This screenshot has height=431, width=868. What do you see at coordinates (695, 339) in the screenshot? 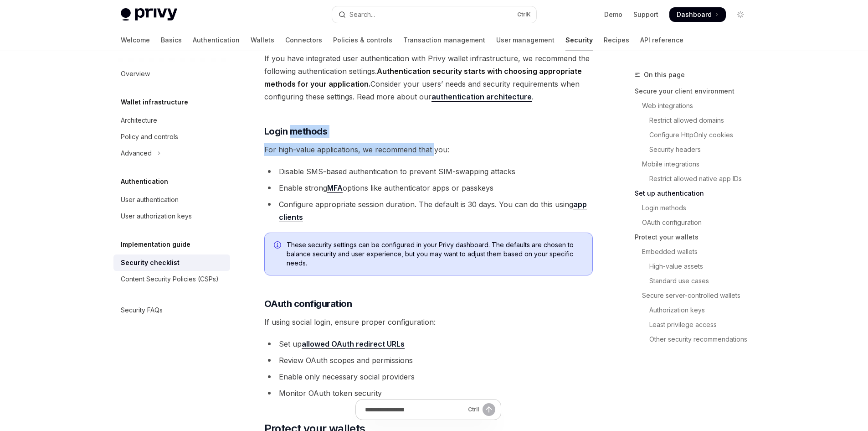
I see `a: Other security recommendations` at bounding box center [695, 339].